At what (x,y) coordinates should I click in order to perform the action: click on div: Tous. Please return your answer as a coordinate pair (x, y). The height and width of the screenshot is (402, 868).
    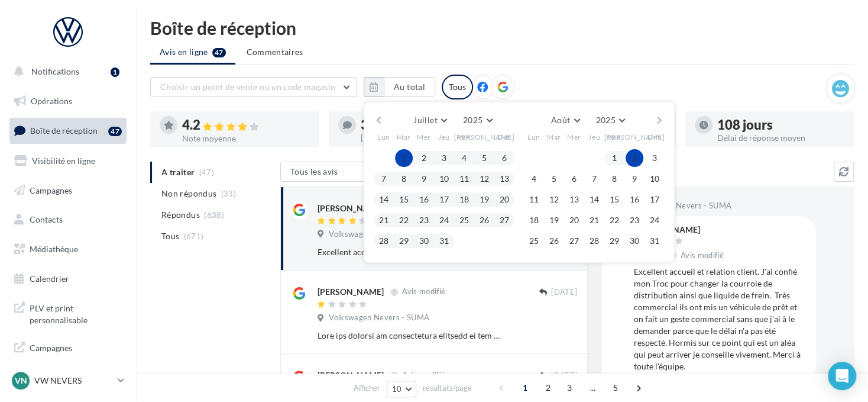
    Looking at the image, I should click on (457, 87).